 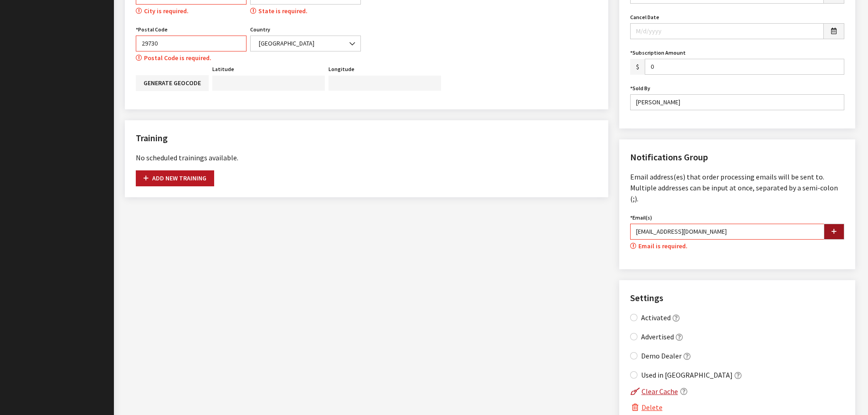 I want to click on label: Latitude, so click(x=223, y=69).